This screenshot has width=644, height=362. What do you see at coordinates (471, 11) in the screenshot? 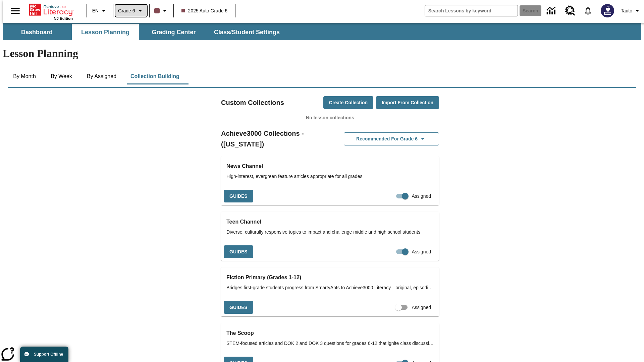
I see `input: search field` at bounding box center [471, 11].